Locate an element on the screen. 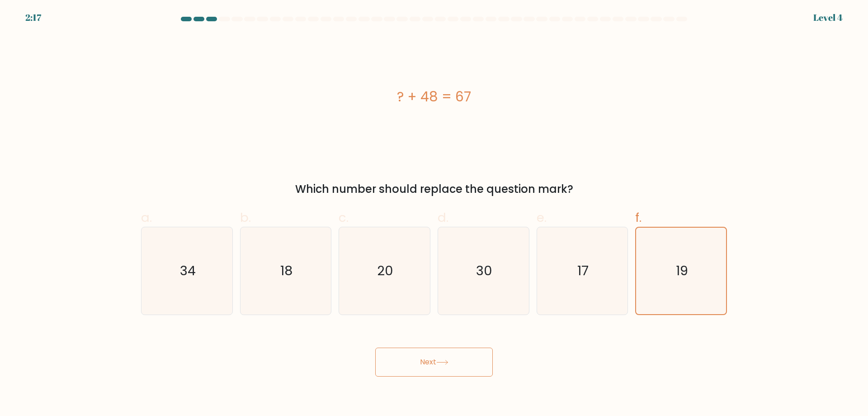 The height and width of the screenshot is (416, 868). text: 17 is located at coordinates (582, 270).